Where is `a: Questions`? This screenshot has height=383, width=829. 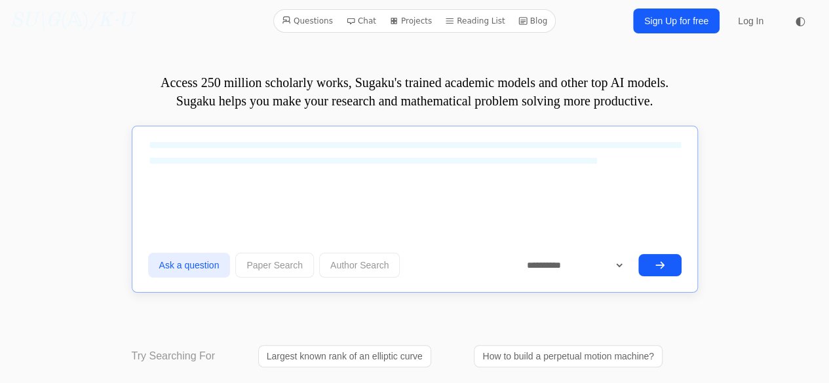
a: Questions is located at coordinates (307, 21).